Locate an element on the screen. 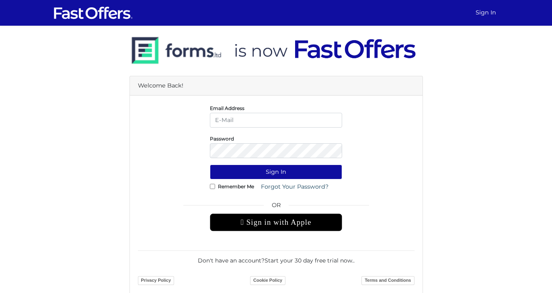 The image size is (552, 293). a: Terms and Conditions is located at coordinates (388, 281).